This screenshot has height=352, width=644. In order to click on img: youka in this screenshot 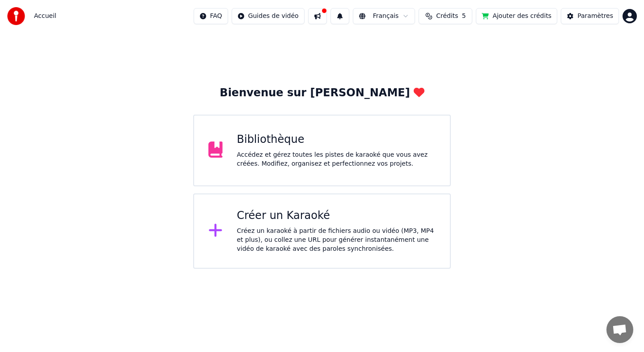, I will do `click(16, 16)`.